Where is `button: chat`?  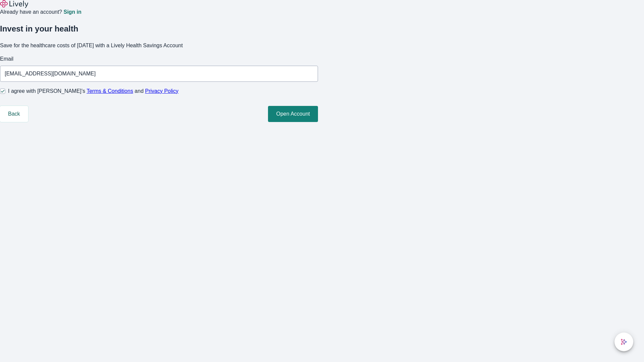 button: chat is located at coordinates (624, 342).